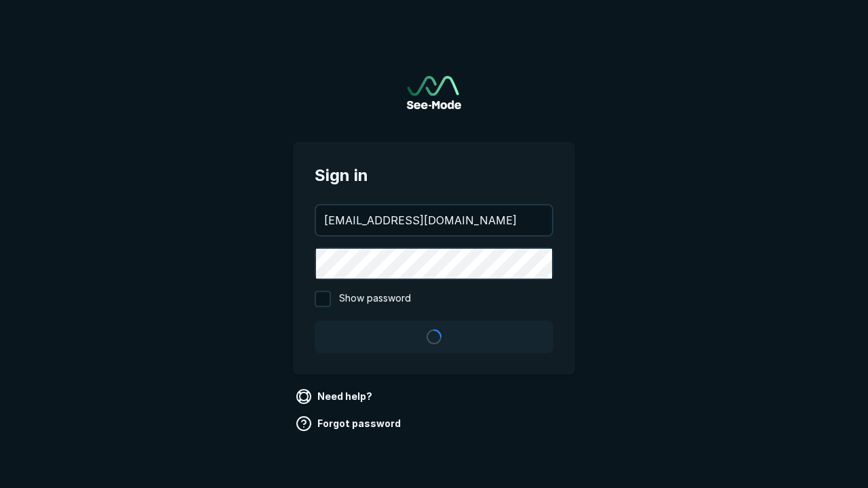 The width and height of the screenshot is (868, 488). Describe the element at coordinates (434, 220) in the screenshot. I see `input: your@email.com` at that location.